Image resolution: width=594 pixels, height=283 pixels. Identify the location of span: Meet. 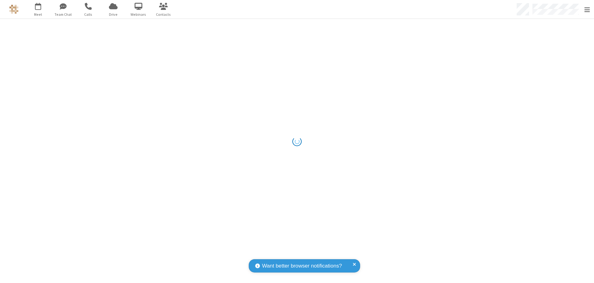
(38, 15).